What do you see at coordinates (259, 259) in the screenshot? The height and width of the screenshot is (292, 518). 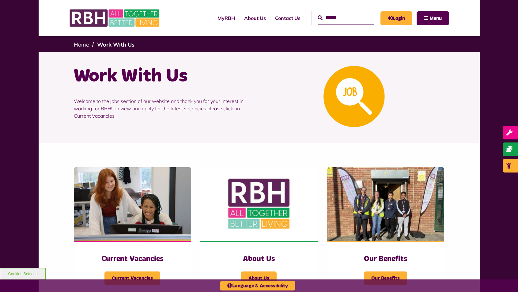 I see `h3: About Us` at bounding box center [259, 259].